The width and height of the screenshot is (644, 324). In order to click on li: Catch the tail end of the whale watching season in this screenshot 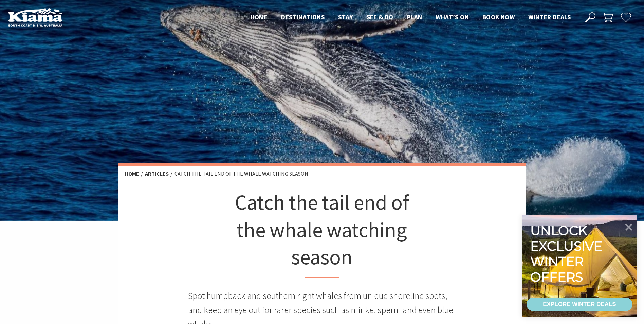, I will do `click(241, 174)`.